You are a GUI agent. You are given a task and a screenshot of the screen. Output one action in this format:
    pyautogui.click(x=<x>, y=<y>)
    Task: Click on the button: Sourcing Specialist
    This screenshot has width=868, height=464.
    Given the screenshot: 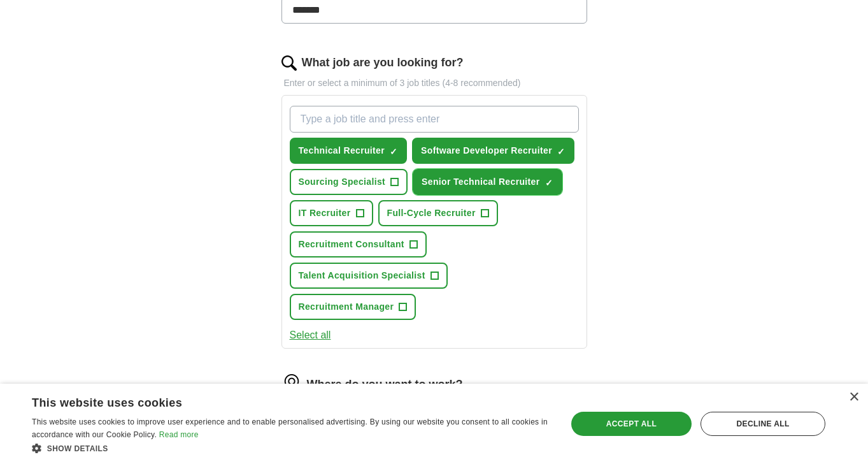 What is the action you would take?
    pyautogui.click(x=349, y=182)
    